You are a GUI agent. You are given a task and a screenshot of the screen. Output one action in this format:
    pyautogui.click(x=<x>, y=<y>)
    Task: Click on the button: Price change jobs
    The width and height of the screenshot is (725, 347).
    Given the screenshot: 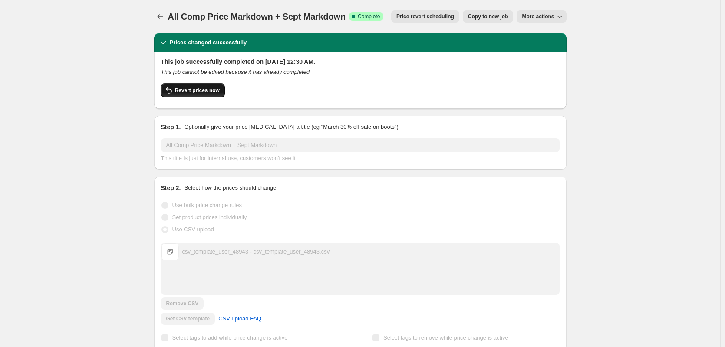 What is the action you would take?
    pyautogui.click(x=160, y=17)
    